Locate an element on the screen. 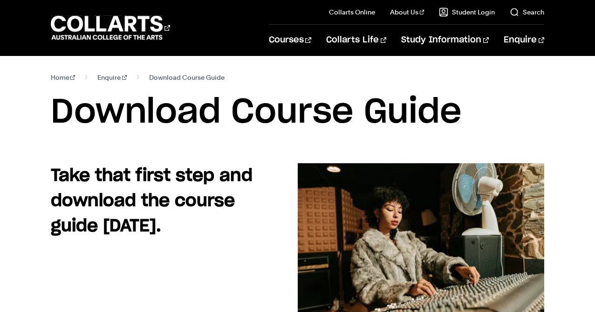  span: Download Course Guide is located at coordinates (187, 77).